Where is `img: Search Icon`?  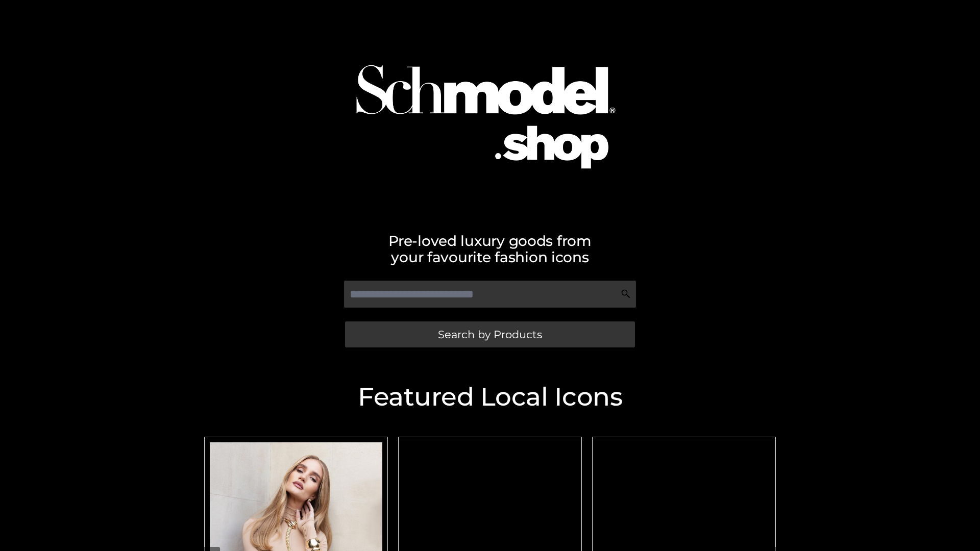 img: Search Icon is located at coordinates (626, 294).